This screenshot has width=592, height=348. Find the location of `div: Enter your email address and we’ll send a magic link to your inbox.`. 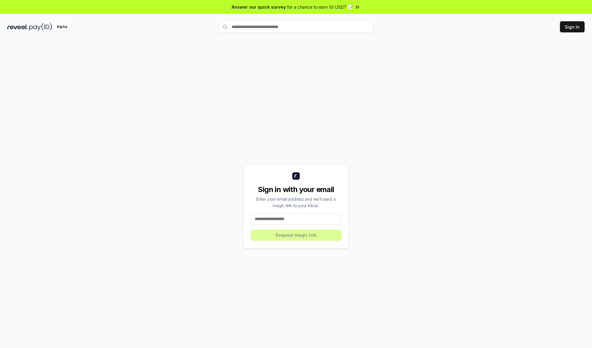

div: Enter your email address and we’ll send a magic link to your inbox. is located at coordinates (296, 202).